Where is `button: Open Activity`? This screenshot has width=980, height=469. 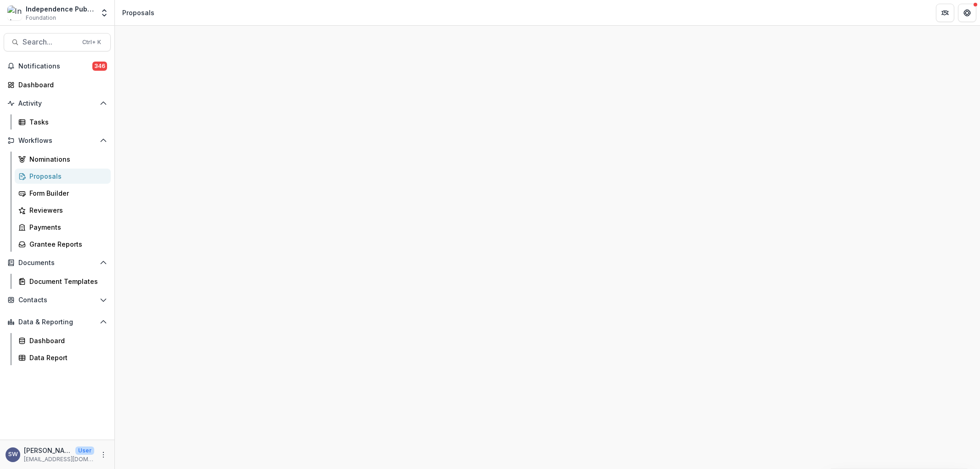
button: Open Activity is located at coordinates (57, 104).